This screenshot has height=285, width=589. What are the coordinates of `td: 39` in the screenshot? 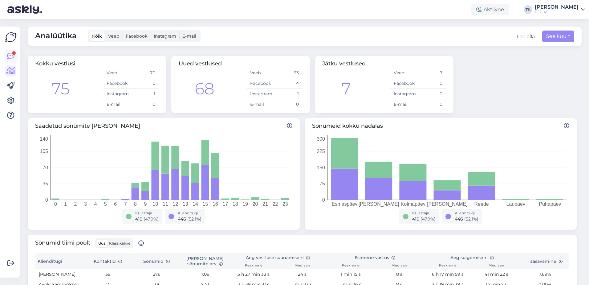 It's located at (108, 274).